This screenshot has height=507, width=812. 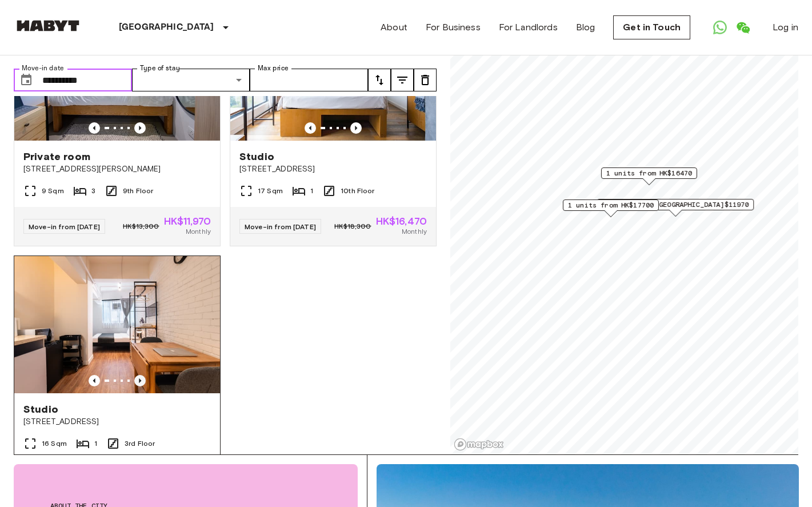 I want to click on span: 1 units from HK$17700, so click(x=611, y=205).